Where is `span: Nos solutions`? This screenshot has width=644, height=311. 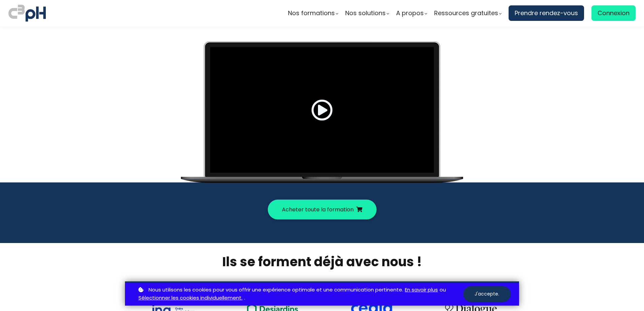 span: Nos solutions is located at coordinates (365, 13).